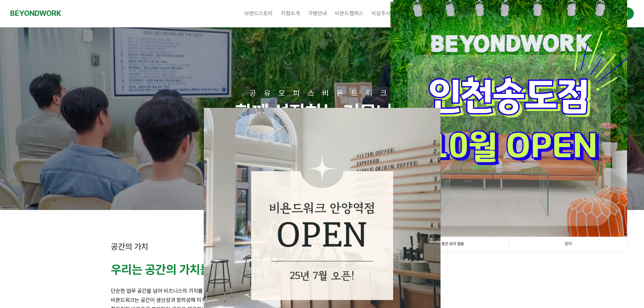 The width and height of the screenshot is (644, 308). Describe the element at coordinates (258, 13) in the screenshot. I see `span: 브랜드스토리` at that location.